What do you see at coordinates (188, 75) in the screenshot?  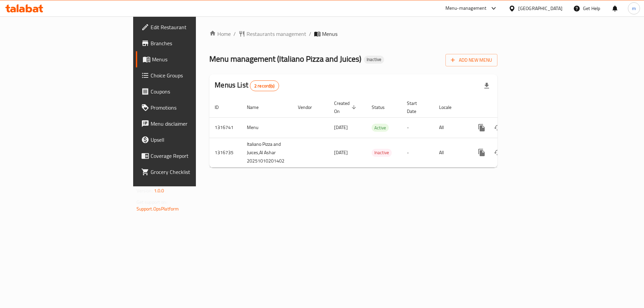 I see `a: Choice Groups` at bounding box center [188, 75].